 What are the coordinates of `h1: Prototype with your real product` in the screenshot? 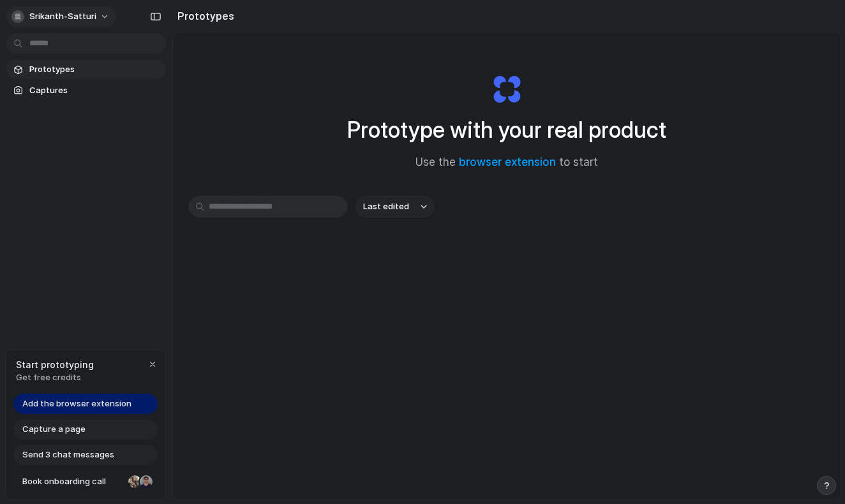 It's located at (507, 129).